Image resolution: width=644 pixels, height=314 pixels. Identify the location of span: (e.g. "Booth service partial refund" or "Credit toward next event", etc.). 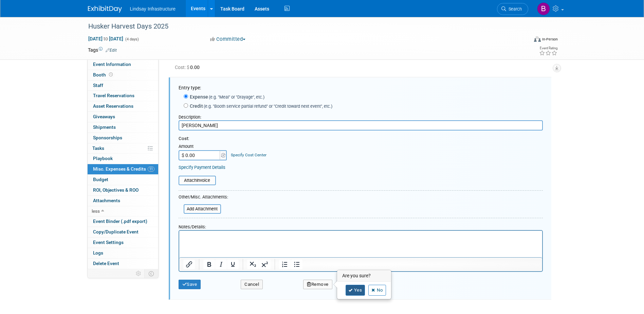
(268, 106).